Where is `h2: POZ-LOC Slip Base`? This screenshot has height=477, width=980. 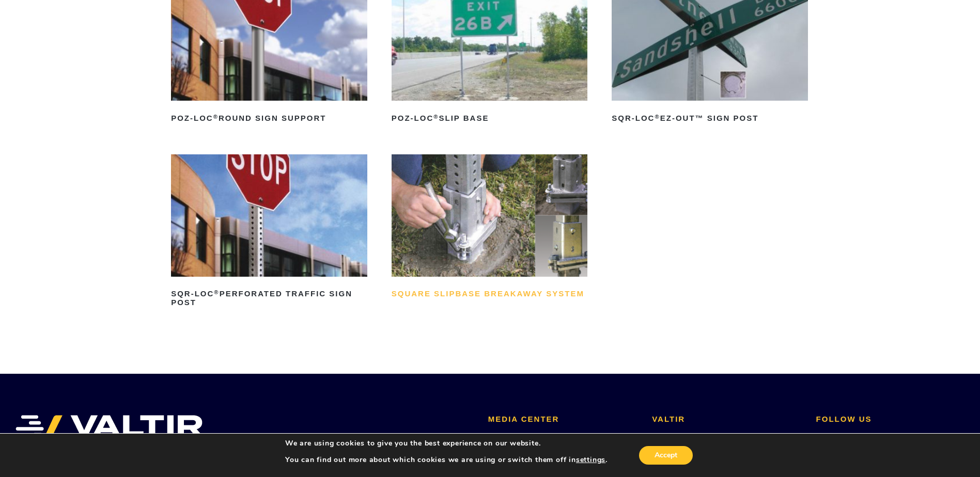 h2: POZ-LOC Slip Base is located at coordinates (490, 118).